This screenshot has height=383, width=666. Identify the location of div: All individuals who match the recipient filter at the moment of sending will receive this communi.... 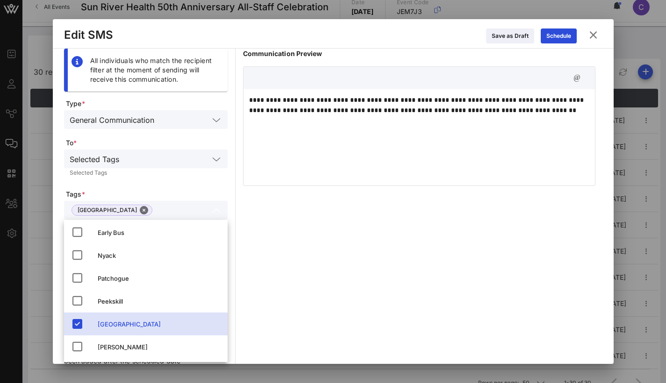
(155, 70).